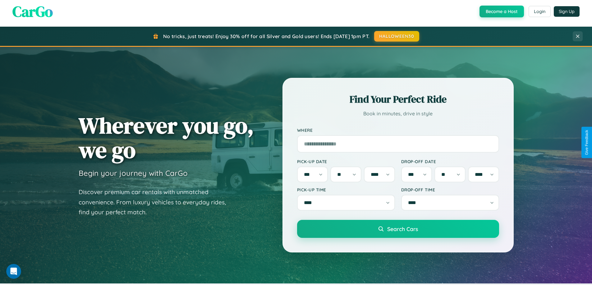 The image size is (592, 285). Describe the element at coordinates (450, 162) in the screenshot. I see `label: Drop-off Date` at that location.